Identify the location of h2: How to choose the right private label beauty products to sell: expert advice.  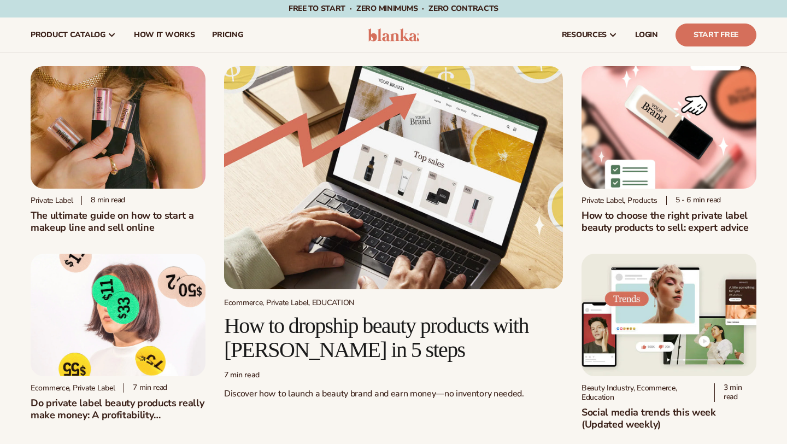
(669, 221).